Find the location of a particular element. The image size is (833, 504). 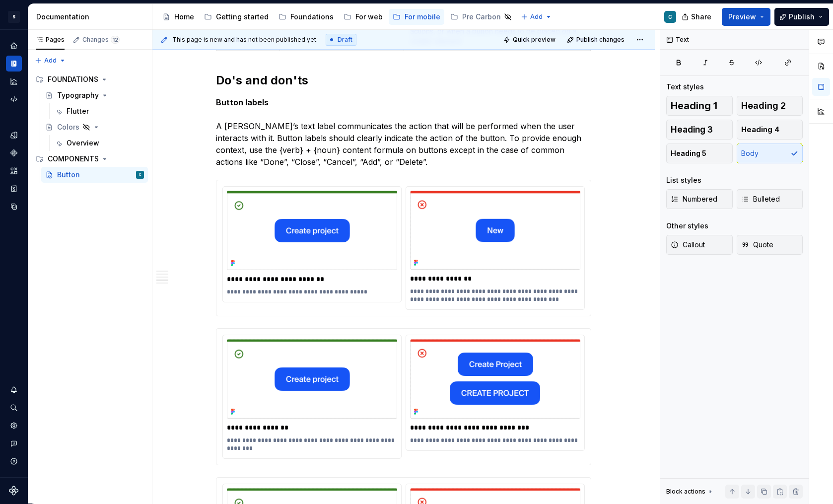

div: For mobile is located at coordinates (422, 17).